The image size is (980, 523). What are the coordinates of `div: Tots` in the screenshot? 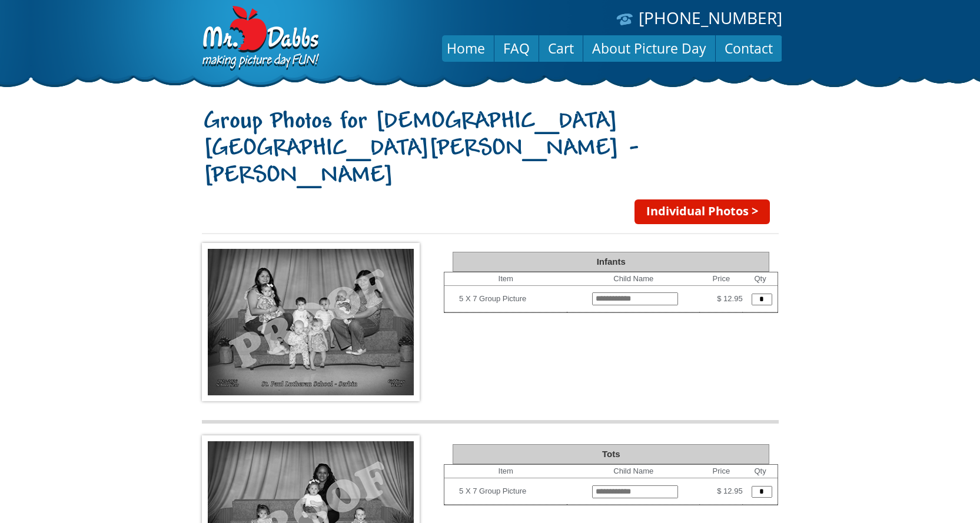 It's located at (611, 455).